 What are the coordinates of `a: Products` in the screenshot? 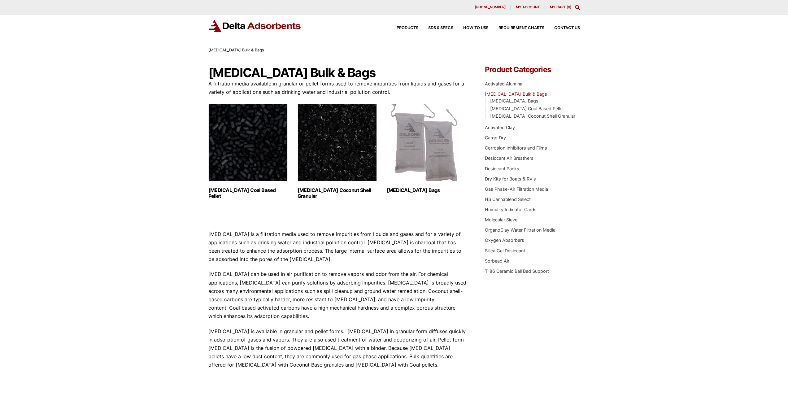 It's located at (403, 28).